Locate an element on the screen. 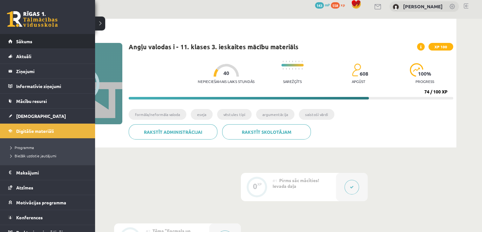 The width and height of the screenshot is (482, 232). img: students-c634bb4e5e11cddfef0936a35e636f08e4e9abd3cc4e673bd6f9a4125e45ecb1.svg is located at coordinates (357, 70).